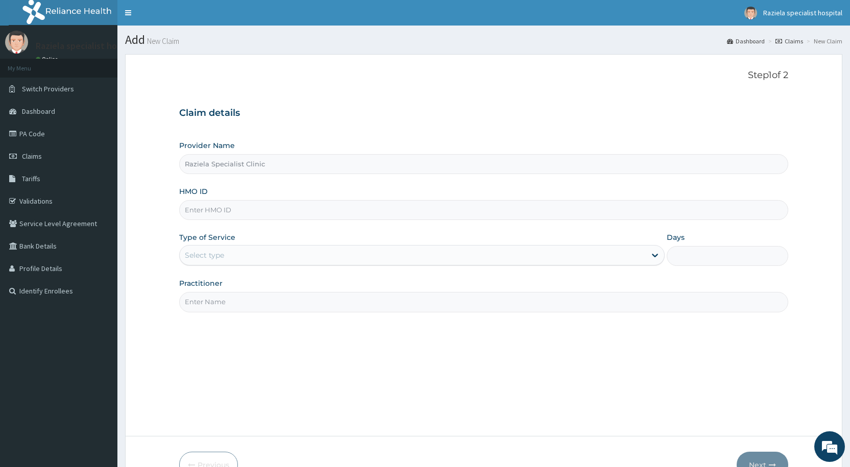  I want to click on span: Claims, so click(32, 156).